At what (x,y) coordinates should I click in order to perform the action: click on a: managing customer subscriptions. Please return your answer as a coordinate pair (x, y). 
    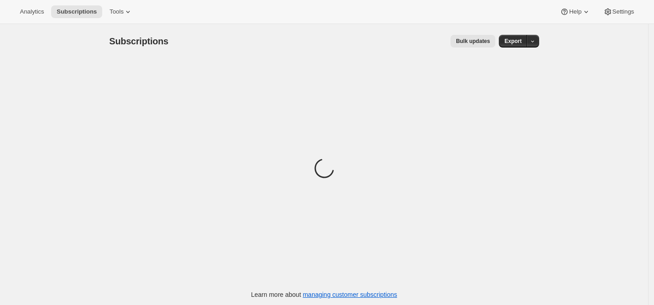
    Looking at the image, I should click on (349, 294).